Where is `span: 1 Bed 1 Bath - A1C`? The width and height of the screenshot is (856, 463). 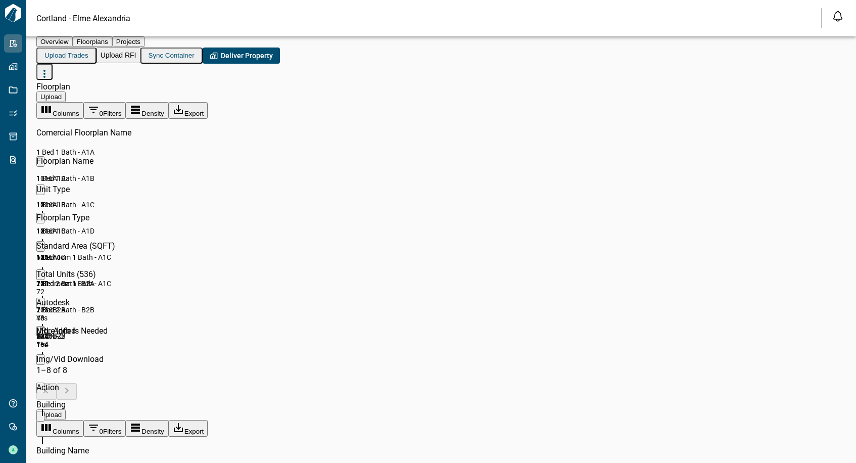
span: 1 Bed 1 Bath - A1C is located at coordinates (65, 205).